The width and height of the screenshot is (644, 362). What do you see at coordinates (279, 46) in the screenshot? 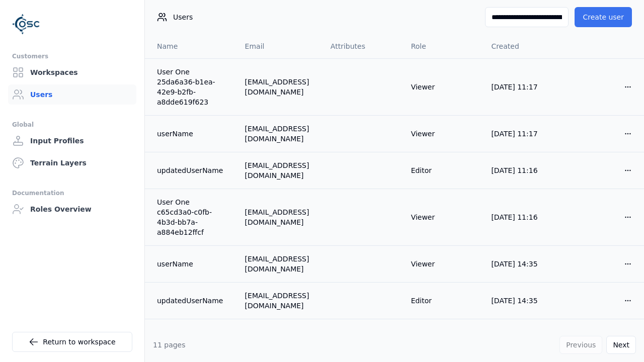
I see `th: Email` at bounding box center [279, 46].